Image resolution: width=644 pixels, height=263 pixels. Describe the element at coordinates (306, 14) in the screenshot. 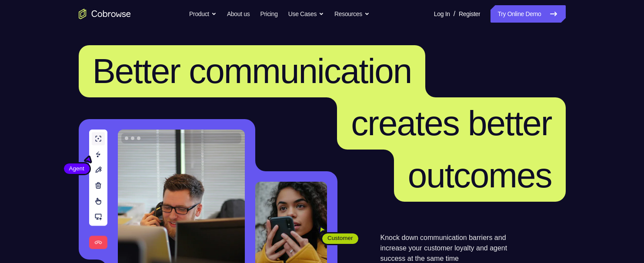

I see `button: Use Cases` at that location.